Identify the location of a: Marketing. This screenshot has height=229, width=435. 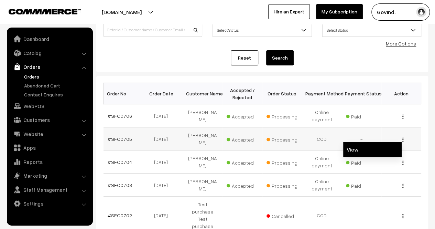
(50, 175).